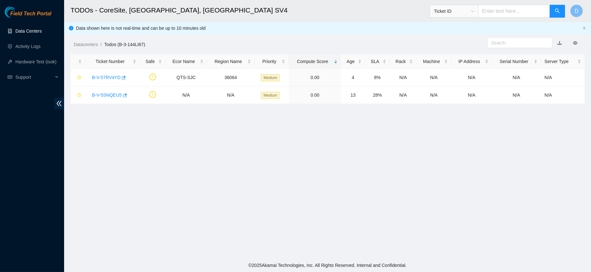 The width and height of the screenshot is (591, 272). Describe the element at coordinates (36, 62) in the screenshot. I see `a: Hardware Test (isok)` at that location.